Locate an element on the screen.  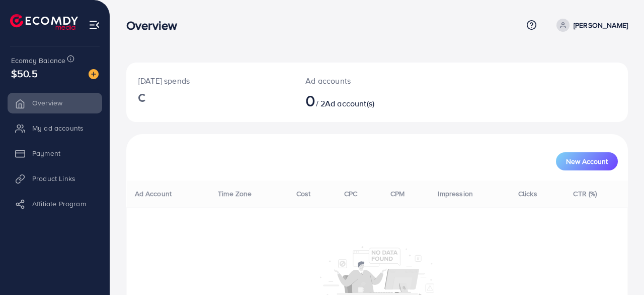
a: logo is located at coordinates (44, 22).